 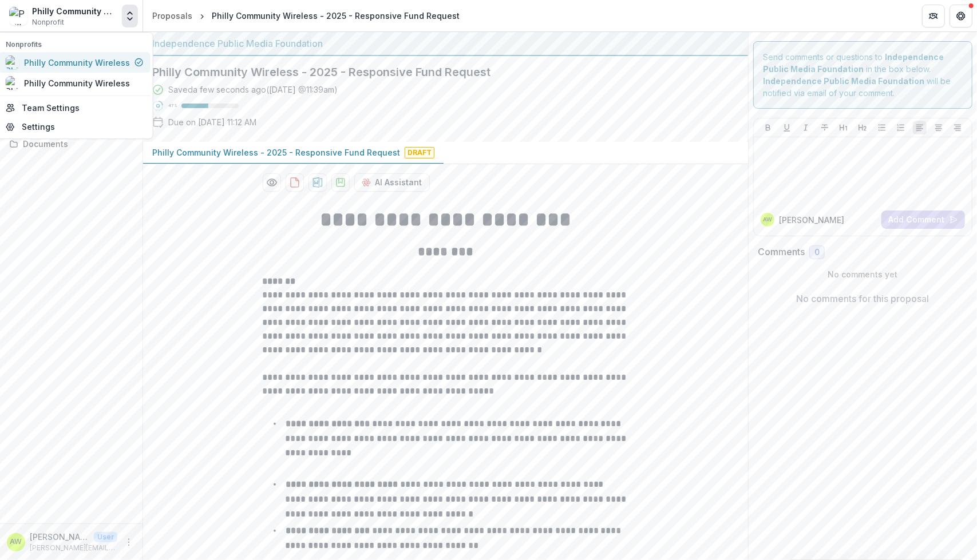 I want to click on a: Documents, so click(x=71, y=144).